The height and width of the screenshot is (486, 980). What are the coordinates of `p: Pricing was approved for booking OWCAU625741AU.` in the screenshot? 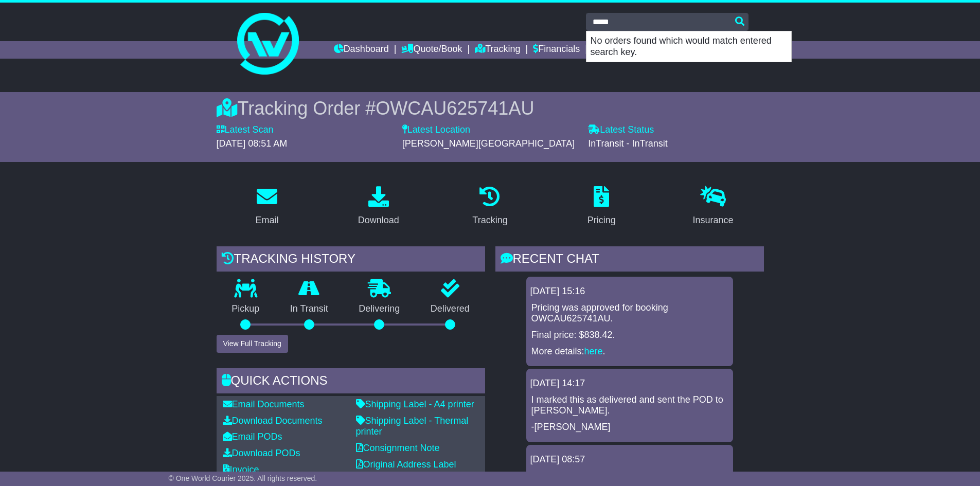 It's located at (629, 313).